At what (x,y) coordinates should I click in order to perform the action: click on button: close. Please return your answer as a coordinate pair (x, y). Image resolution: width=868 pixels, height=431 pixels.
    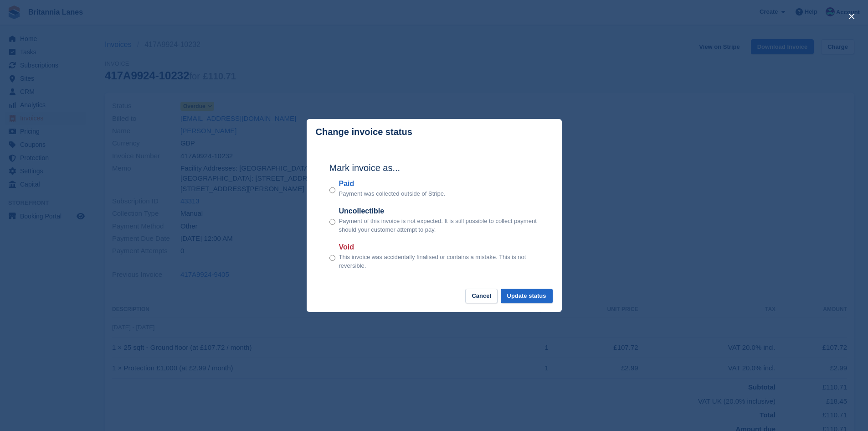
    Looking at the image, I should click on (852, 17).